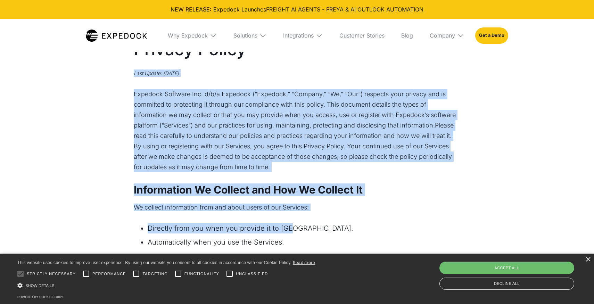 The width and height of the screenshot is (594, 304). Describe the element at coordinates (507, 268) in the screenshot. I see `div: Accept all` at that location.